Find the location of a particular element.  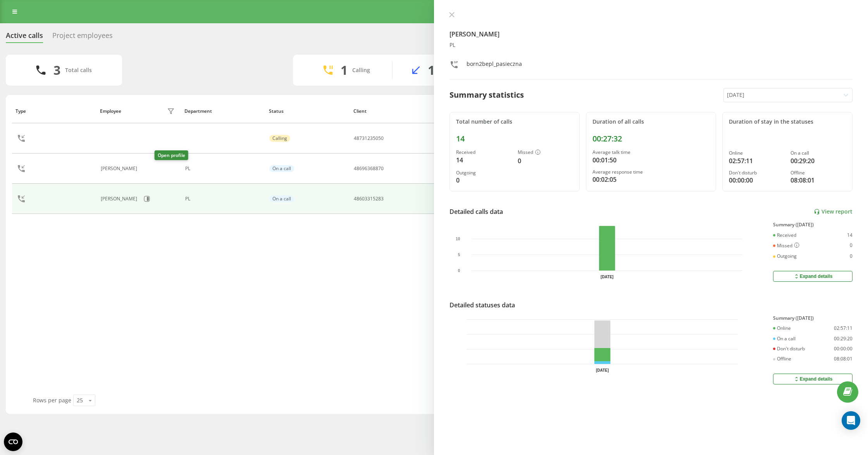

div: Client is located at coordinates (392, 111).